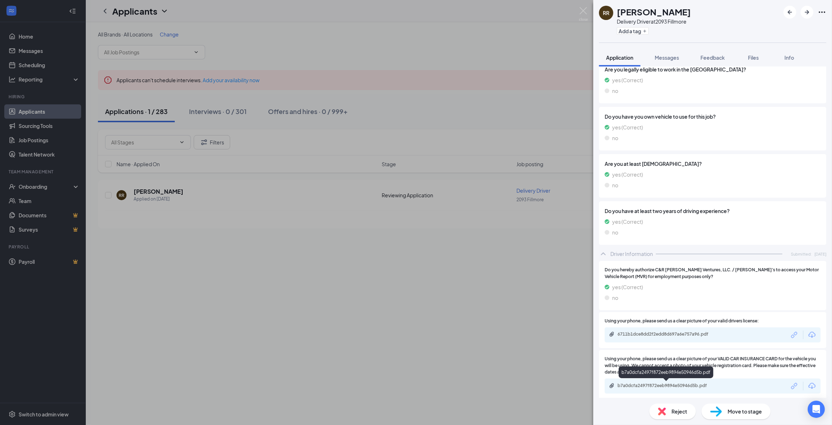 The height and width of the screenshot is (425, 832). I want to click on svg: Ellipses, so click(822, 12).